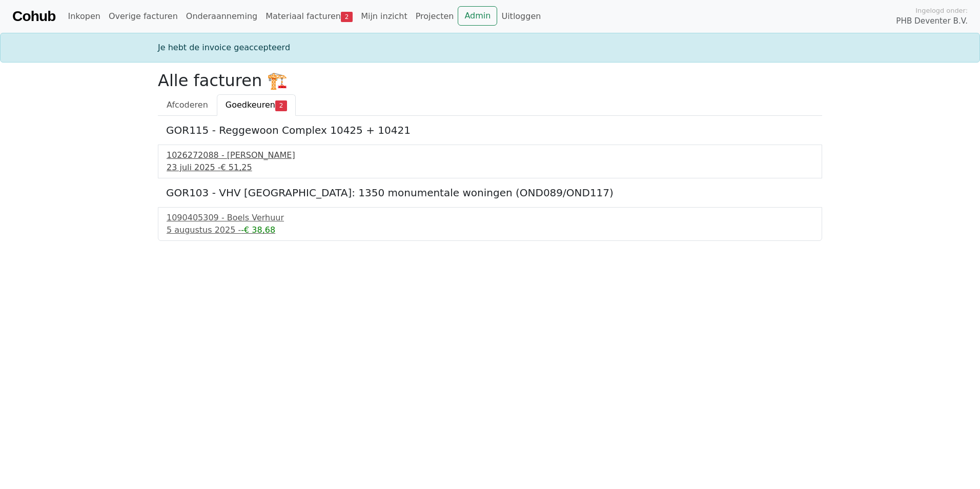  Describe the element at coordinates (521, 16) in the screenshot. I see `a: Uitloggen` at that location.